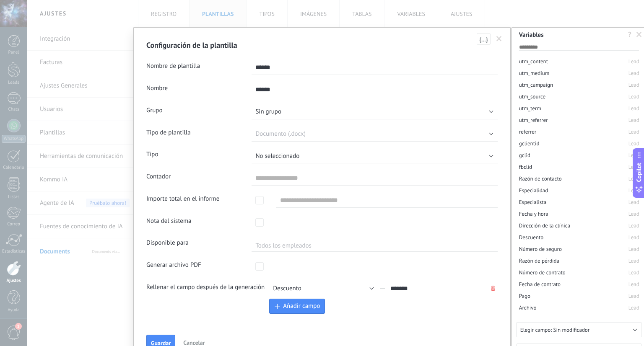 The width and height of the screenshot is (644, 346). Describe the element at coordinates (323, 289) in the screenshot. I see `button: Descuento` at that location.